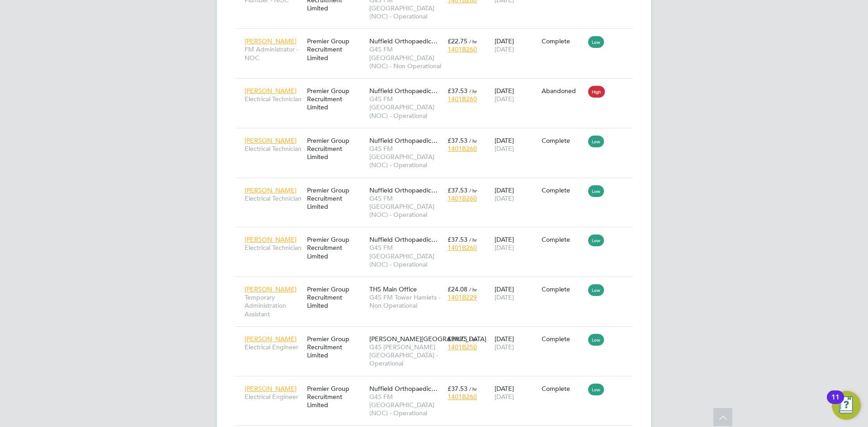  What do you see at coordinates (458, 339) in the screenshot?
I see `span: £34.75` at bounding box center [458, 339].